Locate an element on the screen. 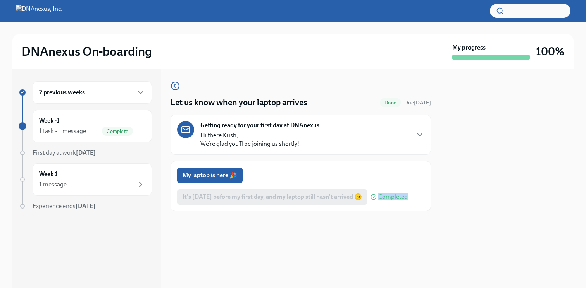 The width and height of the screenshot is (586, 296). a: Week -11 task • 1 messageComplete is located at coordinates (85, 126).